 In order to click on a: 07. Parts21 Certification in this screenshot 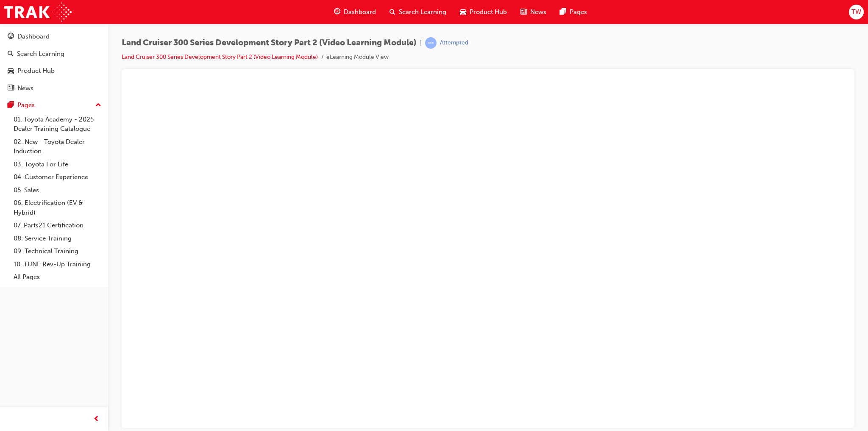, I will do `click(57, 225)`.